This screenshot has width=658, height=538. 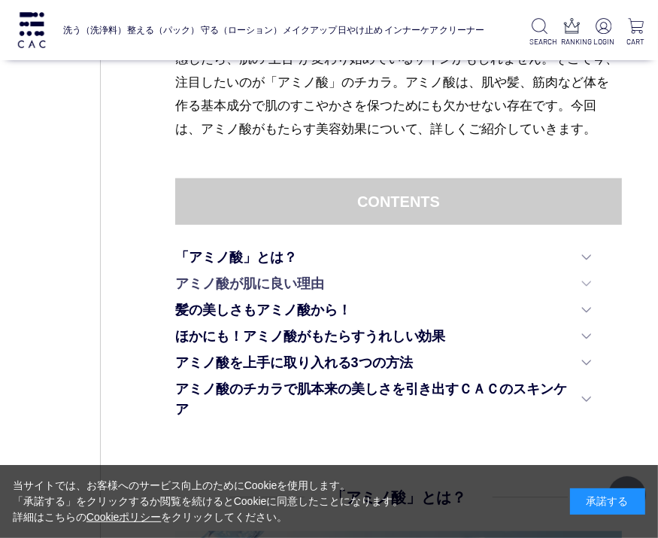 What do you see at coordinates (462, 30) in the screenshot?
I see `a: クリーナー` at bounding box center [462, 30].